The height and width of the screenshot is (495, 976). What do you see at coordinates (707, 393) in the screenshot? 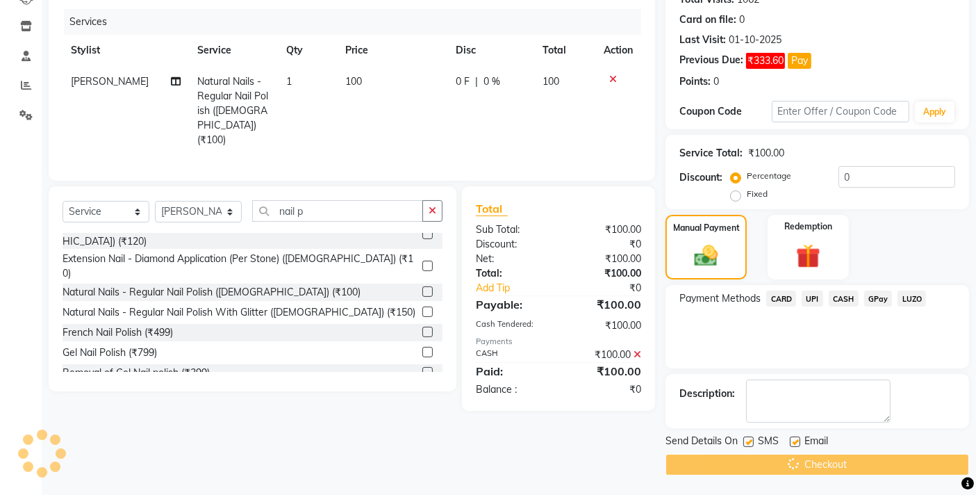
I see `div: Description:` at bounding box center [707, 393].